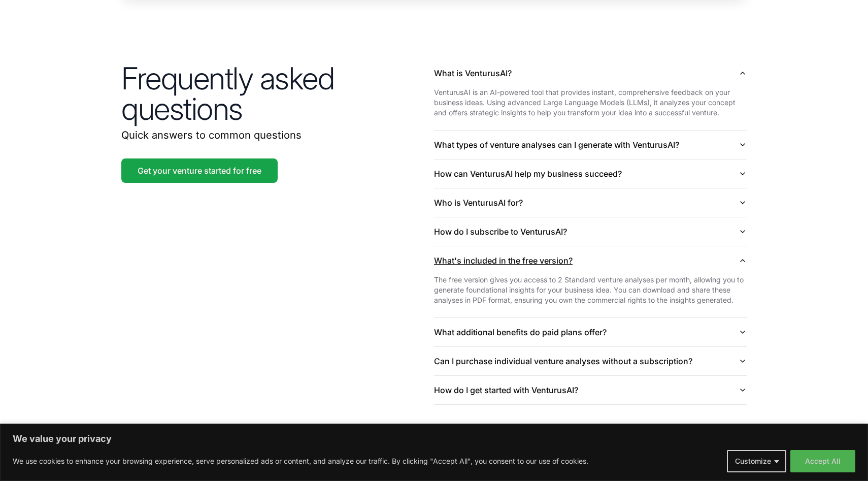 This screenshot has height=481, width=868. Describe the element at coordinates (591, 232) in the screenshot. I see `button: How do I subscribe to VenturusAI?` at that location.